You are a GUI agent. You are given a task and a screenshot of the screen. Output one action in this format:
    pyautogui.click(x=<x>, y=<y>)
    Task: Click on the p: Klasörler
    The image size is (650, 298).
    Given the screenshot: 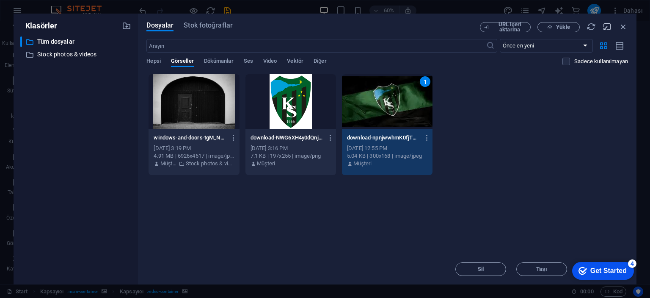 What is the action you would take?
    pyautogui.click(x=39, y=26)
    